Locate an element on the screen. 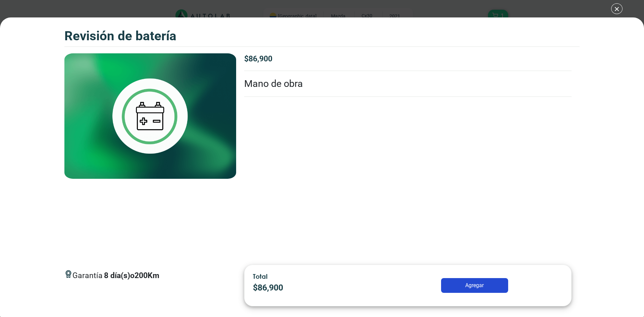 The width and height of the screenshot is (644, 317). p: 8 día(s) o 200 Km is located at coordinates (131, 276).